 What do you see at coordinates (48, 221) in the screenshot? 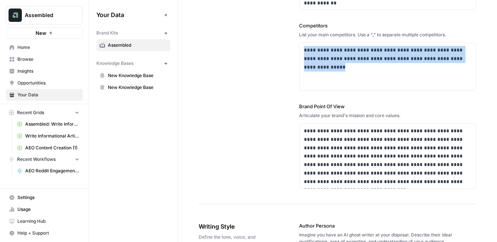
I see `span: Learning Hub` at bounding box center [48, 221].